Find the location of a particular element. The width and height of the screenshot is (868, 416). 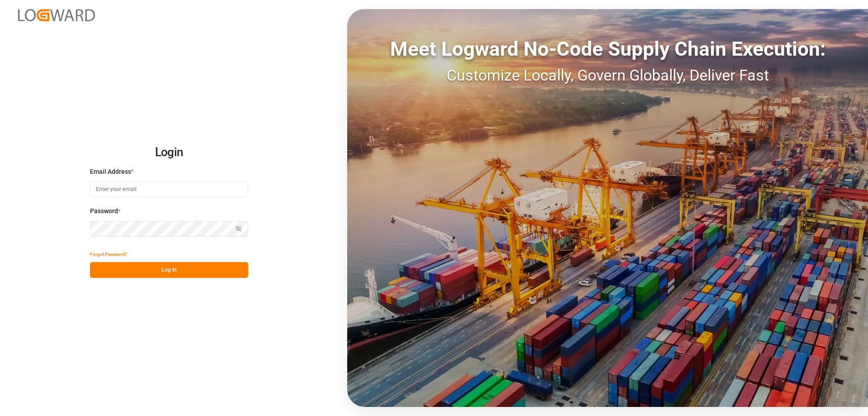

h2: Login is located at coordinates (170, 153).